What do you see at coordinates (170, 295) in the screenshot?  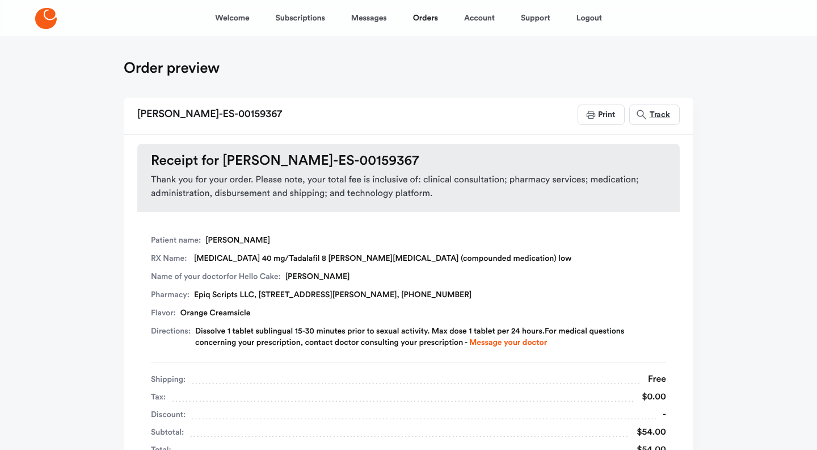 I see `span: Pharmacy:` at bounding box center [170, 295].